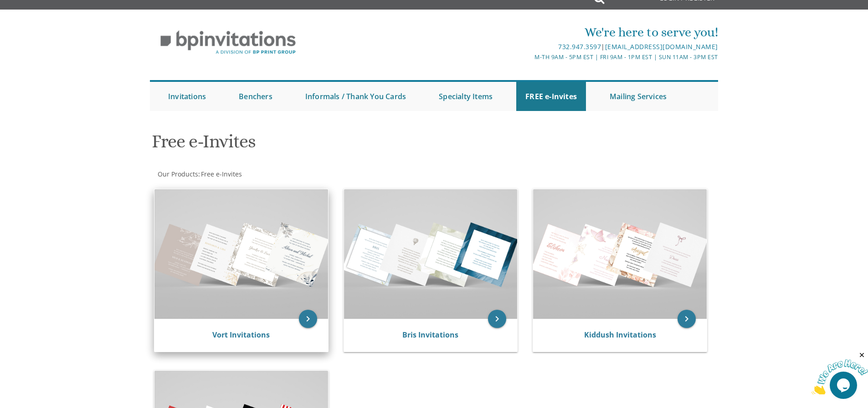 The image size is (868, 408). I want to click on div: M-Th 9am - 5pm EST | Fri 9am - 1pm EST | Sun 11am - 3pm EST, so click(529, 57).